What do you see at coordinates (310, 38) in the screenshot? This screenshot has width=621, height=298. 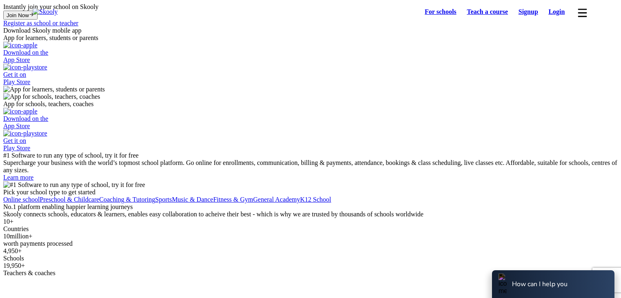 I see `div: App for learners, students or parents` at bounding box center [310, 38].